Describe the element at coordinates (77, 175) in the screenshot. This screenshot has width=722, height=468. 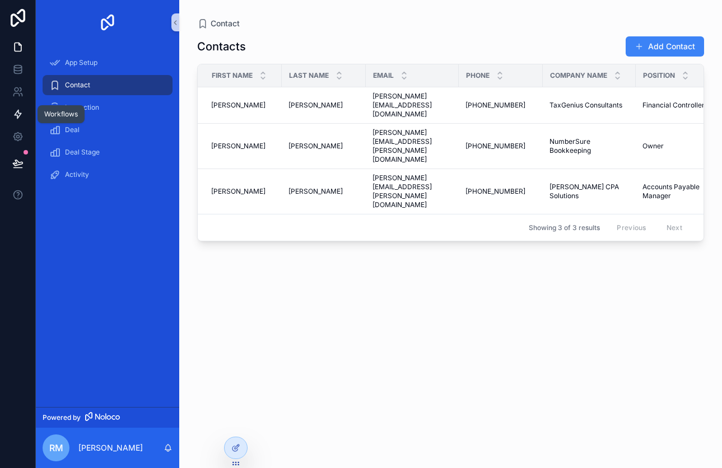
I see `span: Activity` at that location.